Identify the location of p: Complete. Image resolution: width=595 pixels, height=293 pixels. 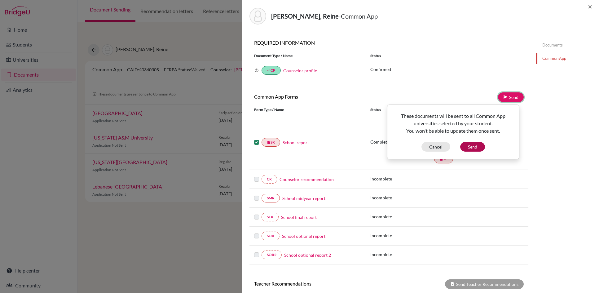
(402, 142).